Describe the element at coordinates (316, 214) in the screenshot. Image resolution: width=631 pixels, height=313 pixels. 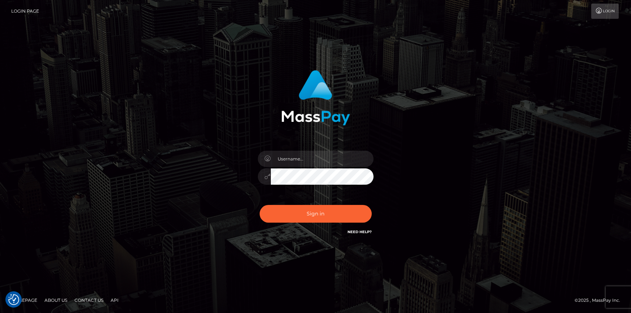
I see `button: Sign in` at that location.